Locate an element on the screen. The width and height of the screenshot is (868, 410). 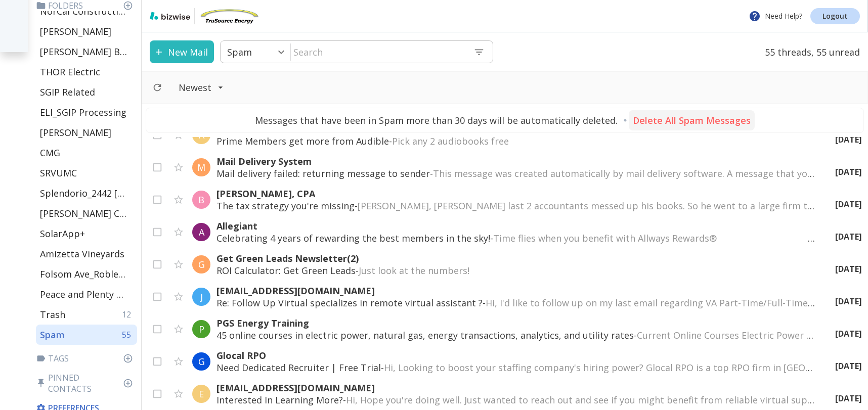
img: bizwise is located at coordinates (170, 16).